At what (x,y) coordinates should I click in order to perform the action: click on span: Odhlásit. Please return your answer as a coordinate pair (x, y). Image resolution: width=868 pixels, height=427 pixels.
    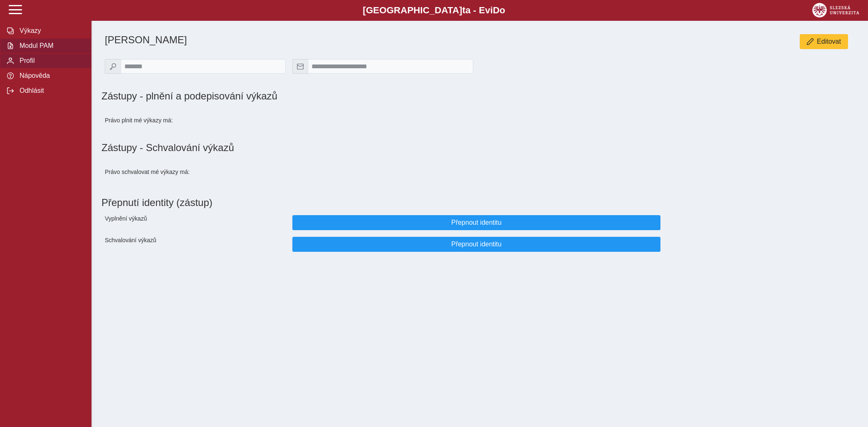
    Looking at the image, I should click on (51, 91).